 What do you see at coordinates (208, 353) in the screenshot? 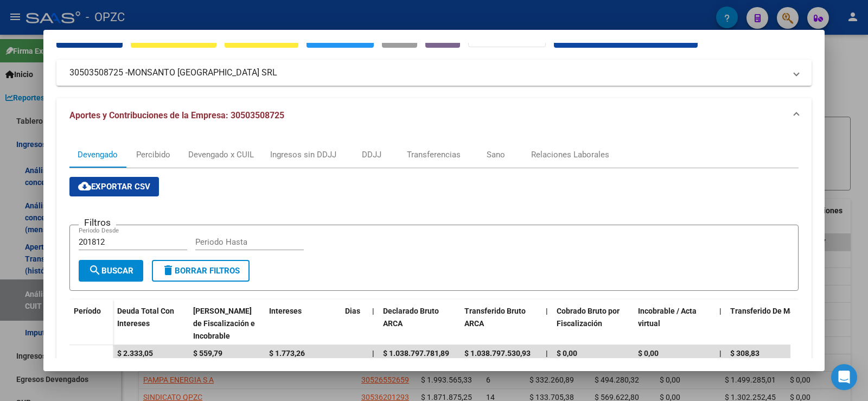
I see `span: $ 559,79` at bounding box center [208, 353].